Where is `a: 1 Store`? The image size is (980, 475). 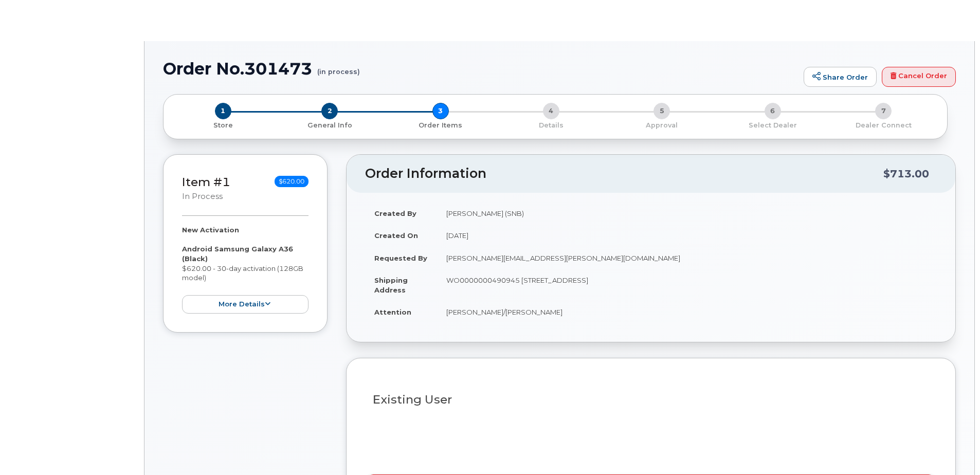
a: 1 Store is located at coordinates (223, 124).